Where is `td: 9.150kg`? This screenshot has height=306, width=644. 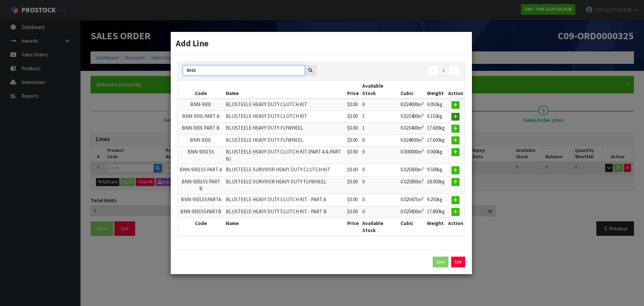 td: 9.150kg is located at coordinates (436, 116).